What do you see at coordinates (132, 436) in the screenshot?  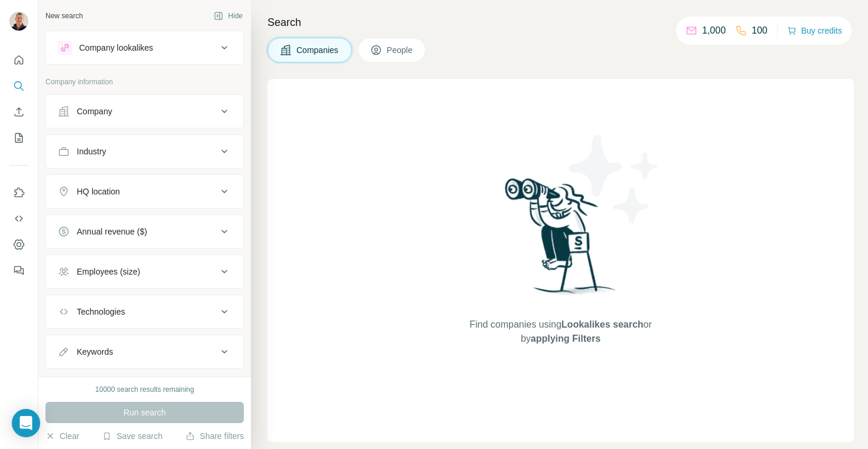 I see `button: Save search` at bounding box center [132, 436].